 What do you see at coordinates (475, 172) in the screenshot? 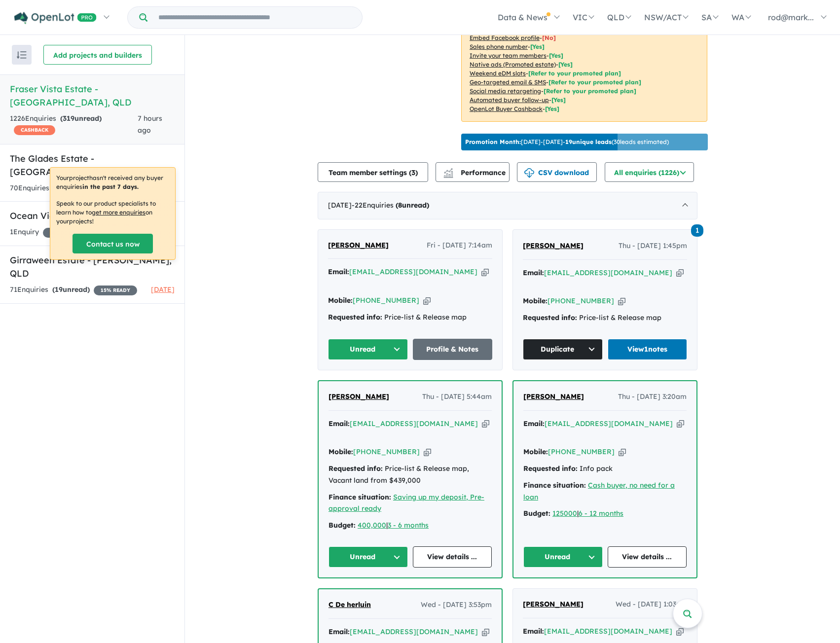
I see `span: Performance` at bounding box center [475, 172].